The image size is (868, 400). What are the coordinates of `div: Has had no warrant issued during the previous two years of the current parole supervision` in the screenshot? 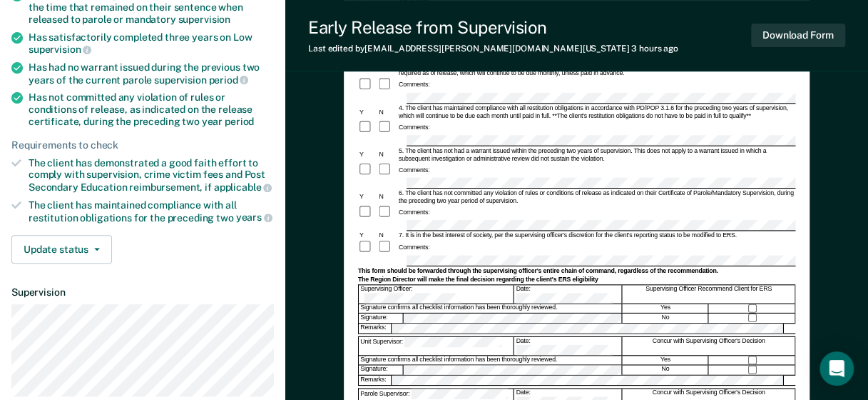 It's located at (151, 73).